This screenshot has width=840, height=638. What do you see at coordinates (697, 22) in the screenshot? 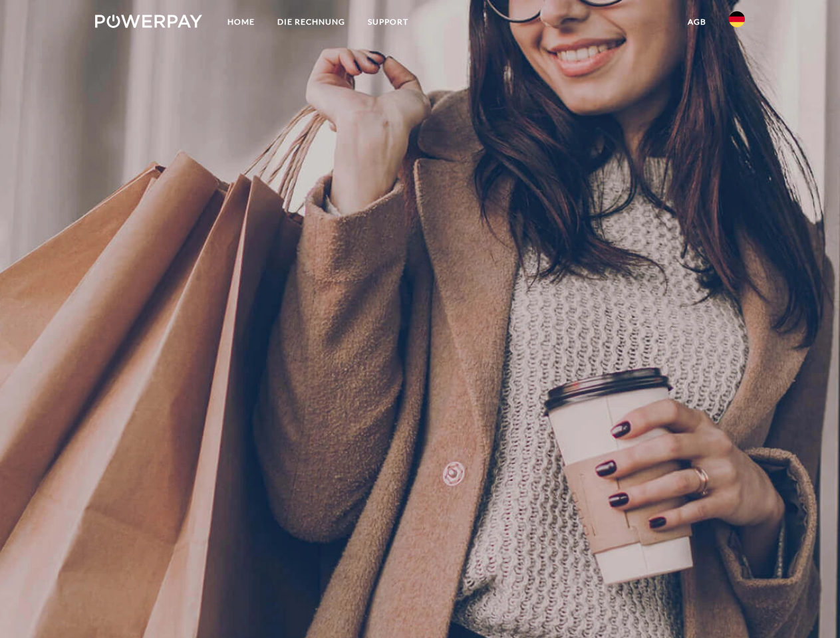
I see `a: agb` at bounding box center [697, 22].